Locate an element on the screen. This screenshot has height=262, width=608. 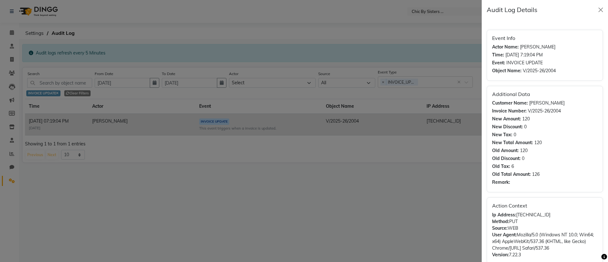
strong: Old Total Amount: is located at coordinates (511, 174).